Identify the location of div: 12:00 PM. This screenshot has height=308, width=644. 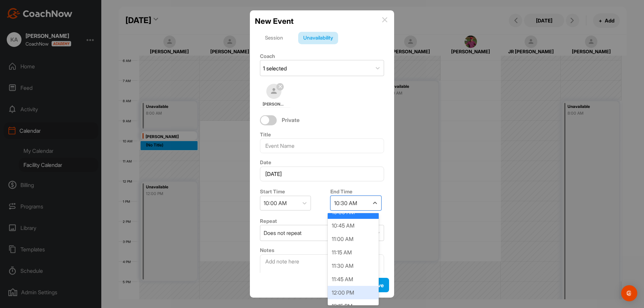
(353, 293).